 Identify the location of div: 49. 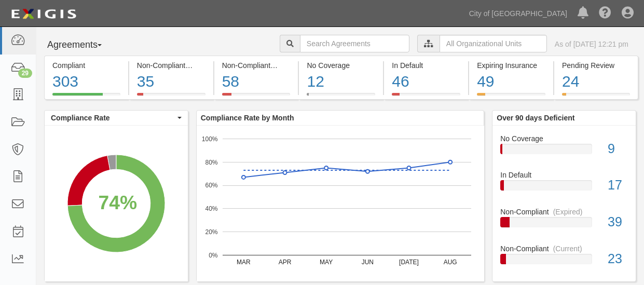
(511, 81).